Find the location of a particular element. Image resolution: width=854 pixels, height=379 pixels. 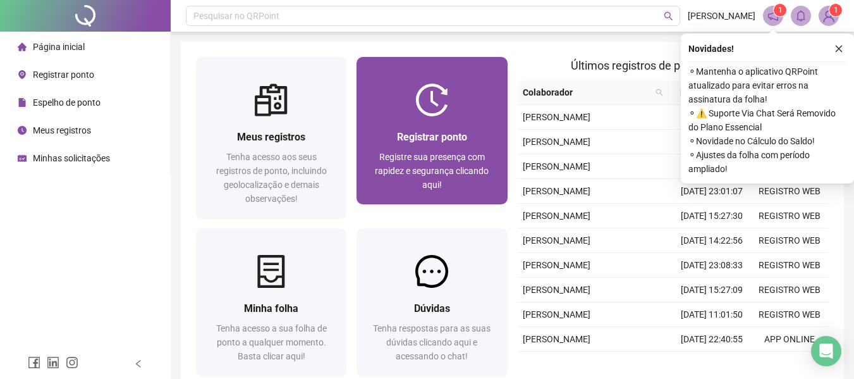

span: schedule is located at coordinates (22, 158).